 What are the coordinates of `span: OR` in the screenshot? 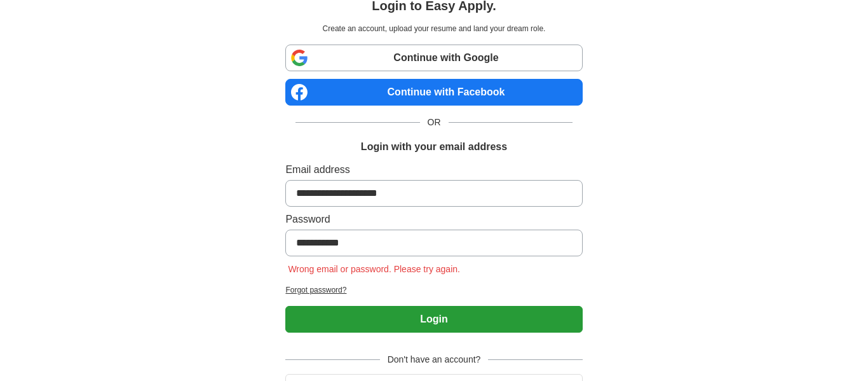 It's located at (434, 122).